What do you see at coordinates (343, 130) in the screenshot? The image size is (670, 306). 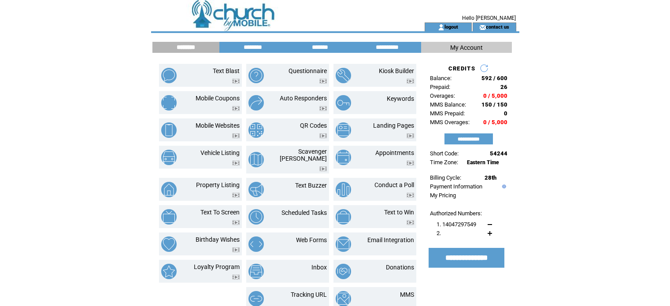 I see `img: landing-pages.png` at bounding box center [343, 130].